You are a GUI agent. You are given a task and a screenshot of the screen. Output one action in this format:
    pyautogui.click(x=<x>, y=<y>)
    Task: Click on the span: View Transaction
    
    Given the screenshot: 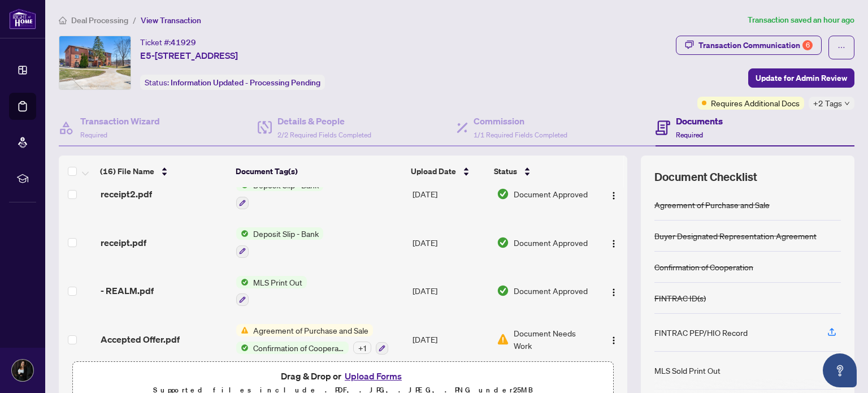 What is the action you would take?
    pyautogui.click(x=171, y=21)
    